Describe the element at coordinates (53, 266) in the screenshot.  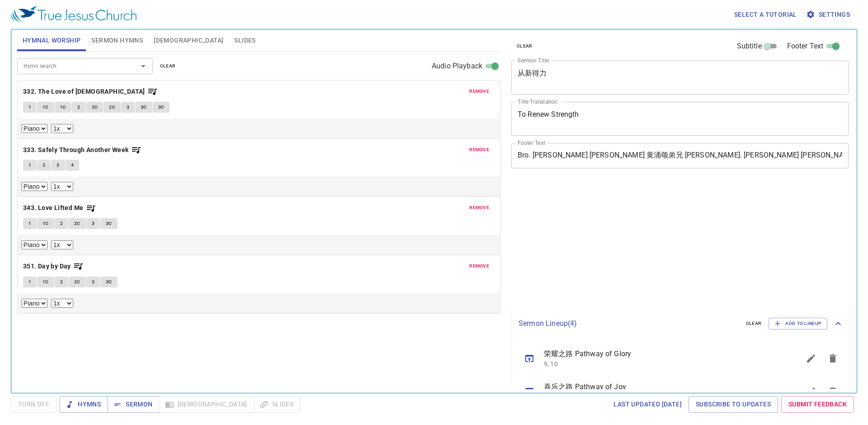
I see `button: 351. Day by Day` at that location.